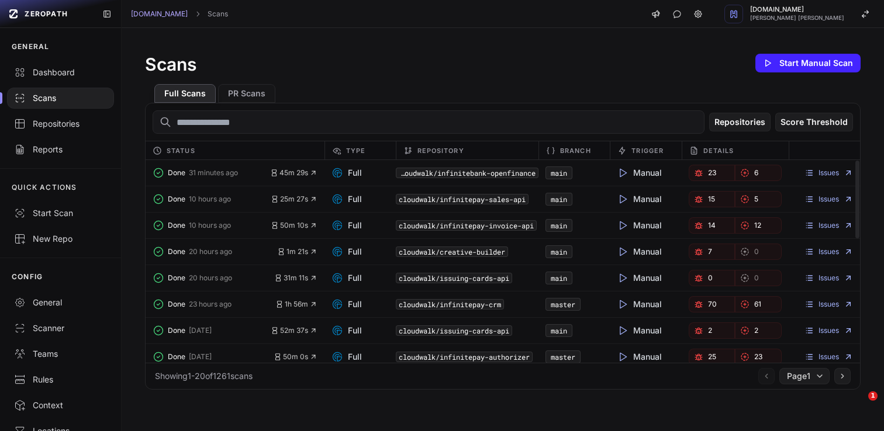  Describe the element at coordinates (181, 151) in the screenshot. I see `span: Status` at that location.